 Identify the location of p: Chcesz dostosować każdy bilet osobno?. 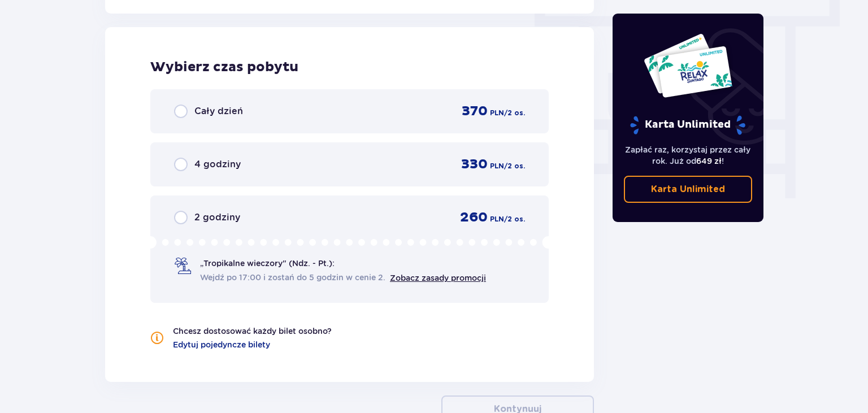
(252, 331).